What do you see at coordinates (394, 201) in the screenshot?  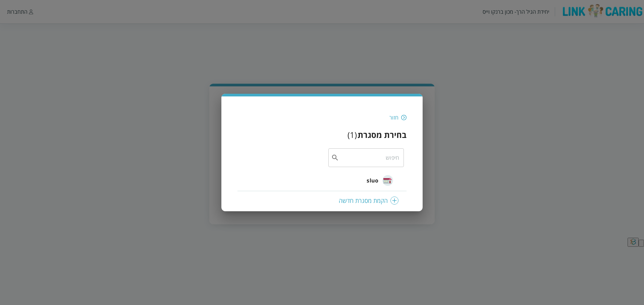 I see `img: plus` at bounding box center [394, 201].